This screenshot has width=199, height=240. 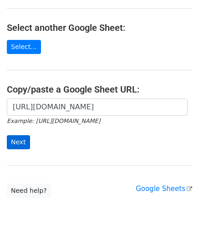 What do you see at coordinates (99, 90) in the screenshot?
I see `h4: Copy/paste a Google Sheet URL:` at bounding box center [99, 90].